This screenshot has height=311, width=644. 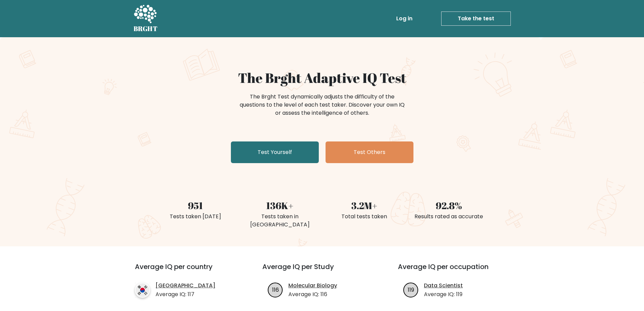 I want to click on a: Data Scientist, so click(x=443, y=285).